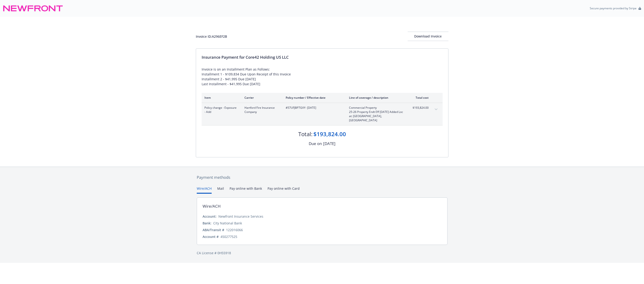 The height and width of the screenshot is (284, 644). I want to click on div: Account:, so click(209, 216).